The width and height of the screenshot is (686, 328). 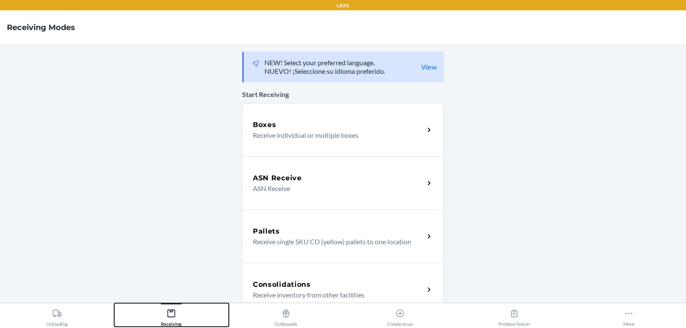 I want to click on h5: ASN Receive, so click(x=277, y=178).